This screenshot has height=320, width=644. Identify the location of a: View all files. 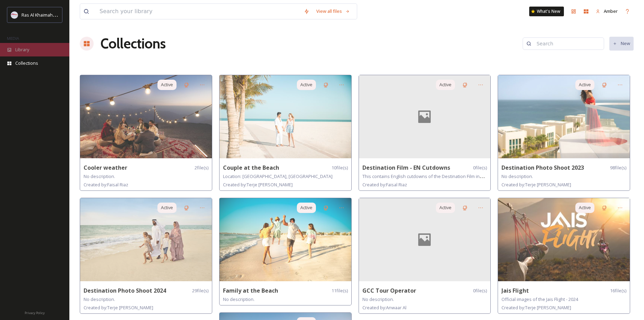
(333, 11).